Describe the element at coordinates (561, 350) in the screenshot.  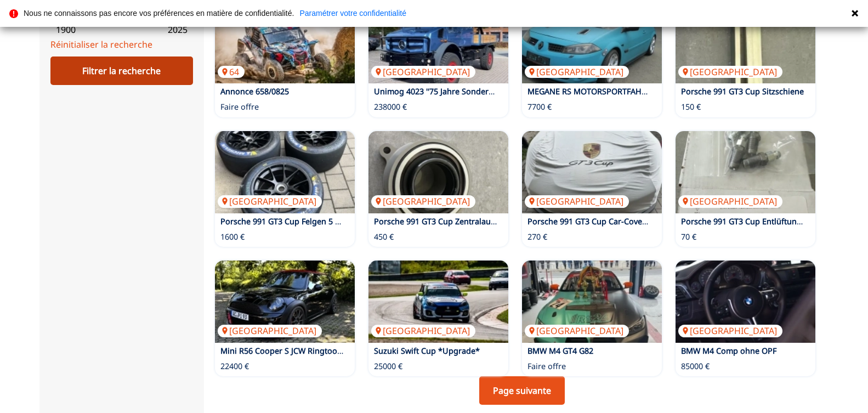
I see `a: BMW M4 GT4 G82` at that location.